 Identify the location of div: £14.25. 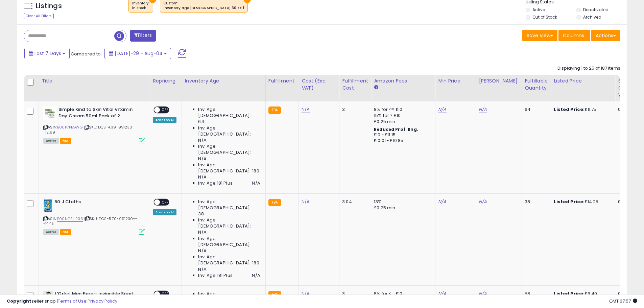
(582, 202).